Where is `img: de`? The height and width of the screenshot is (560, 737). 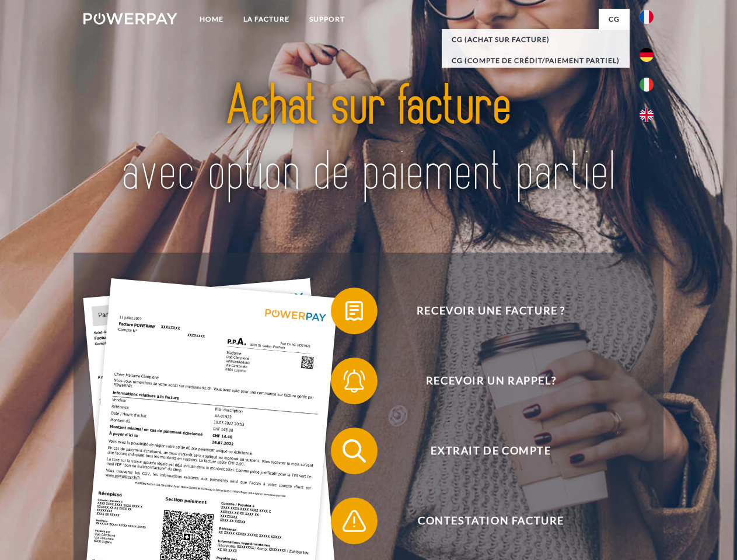
img: de is located at coordinates (647, 55).